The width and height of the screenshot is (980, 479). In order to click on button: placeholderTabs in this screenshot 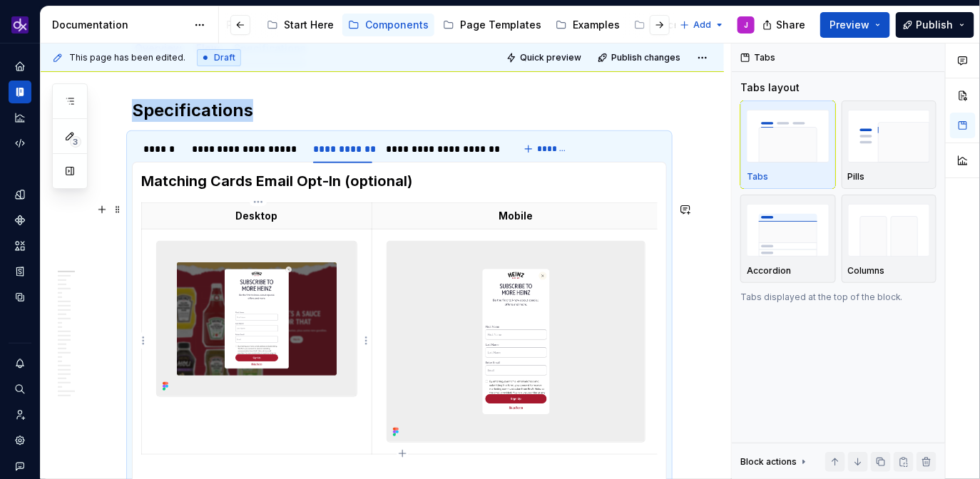, I will do `click(788, 145)`.